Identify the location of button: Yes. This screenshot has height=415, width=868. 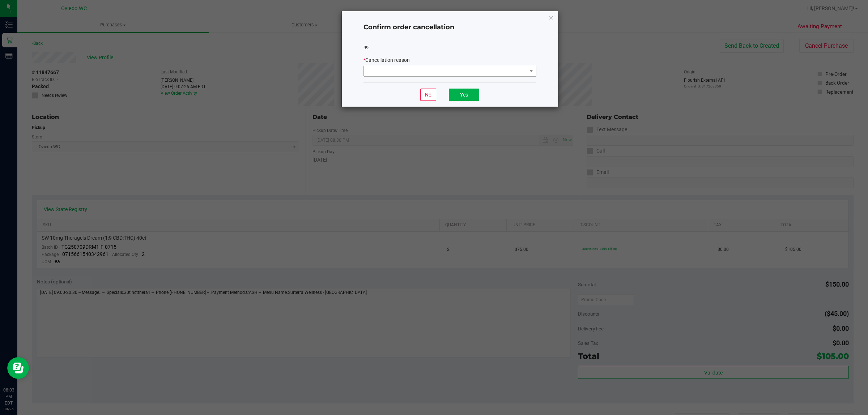
(464, 95).